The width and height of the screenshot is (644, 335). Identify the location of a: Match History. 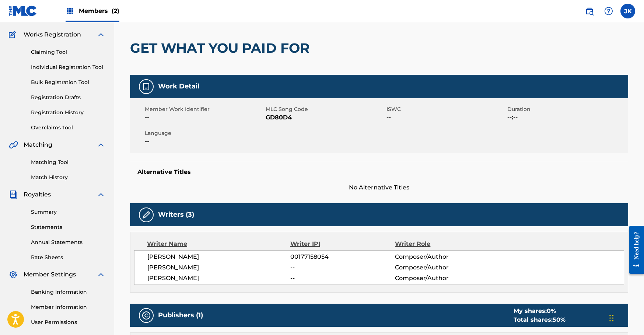
(68, 178).